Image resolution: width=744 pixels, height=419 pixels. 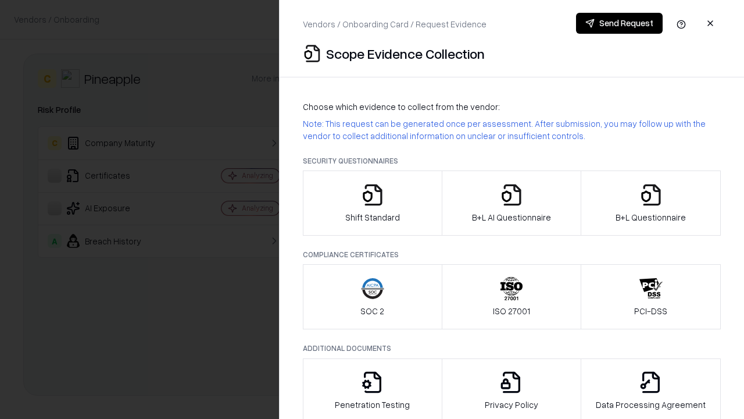 I want to click on button: Shift Standard, so click(x=373, y=203).